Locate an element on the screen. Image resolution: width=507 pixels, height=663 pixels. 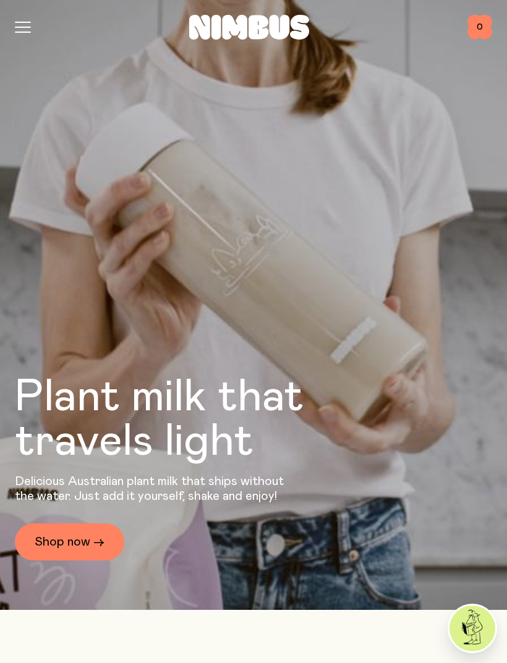
button: 0 is located at coordinates (479, 27).